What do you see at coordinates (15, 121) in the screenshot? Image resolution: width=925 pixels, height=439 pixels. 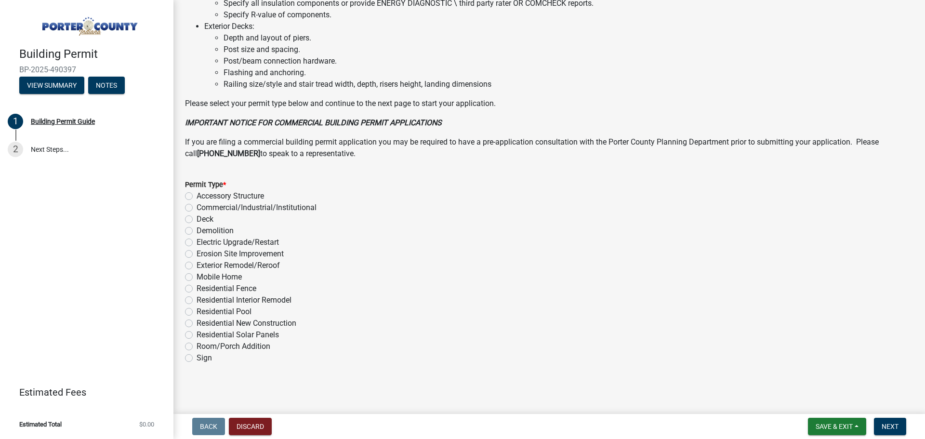 I see `div: 1` at bounding box center [15, 121].